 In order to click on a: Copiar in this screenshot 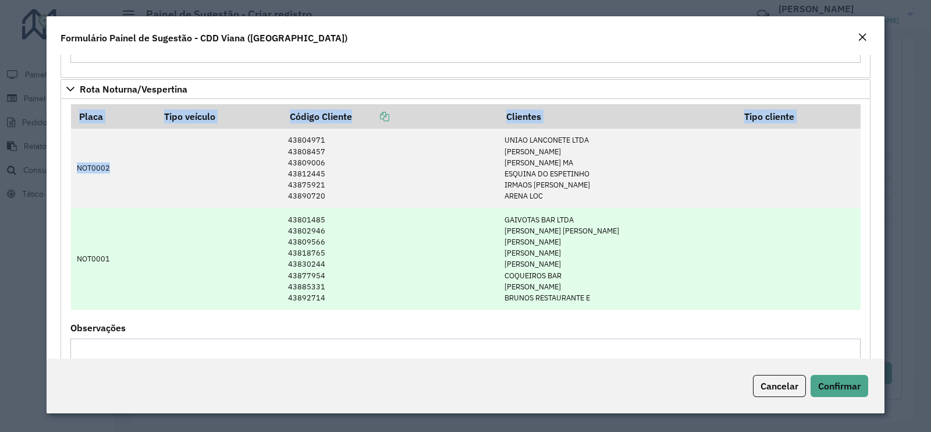, I will do `click(371, 116)`.